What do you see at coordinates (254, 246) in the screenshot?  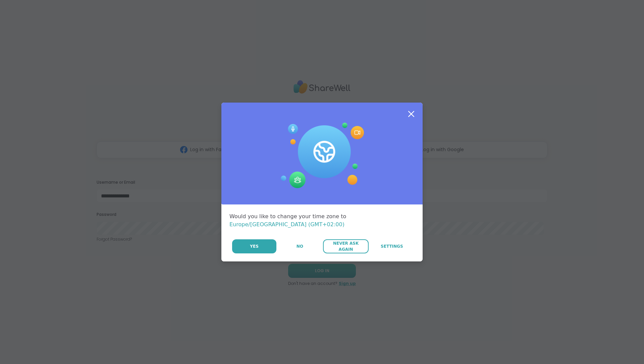 I see `button: Yes` at bounding box center [254, 246].